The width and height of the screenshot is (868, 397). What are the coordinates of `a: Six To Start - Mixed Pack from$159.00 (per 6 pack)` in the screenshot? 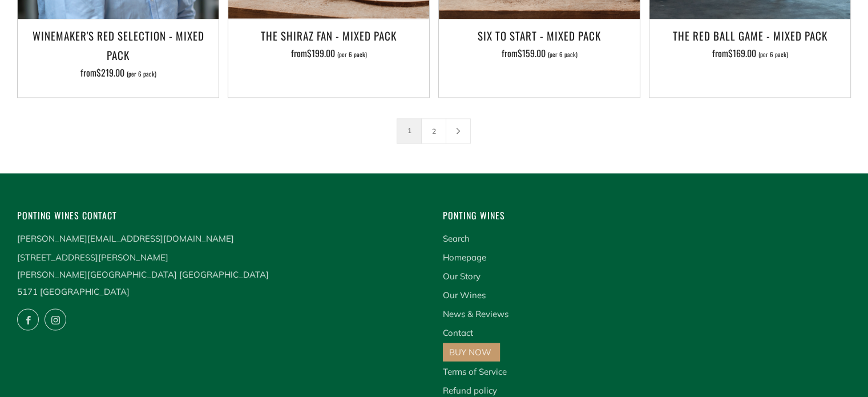 It's located at (539, 55).